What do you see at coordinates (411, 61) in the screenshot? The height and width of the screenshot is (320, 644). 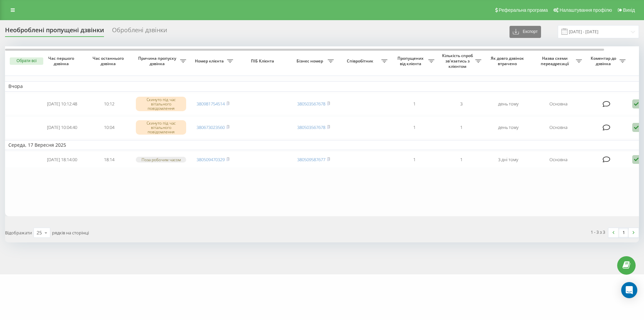 I see `span: Пропущених від клієнта` at bounding box center [411, 61].